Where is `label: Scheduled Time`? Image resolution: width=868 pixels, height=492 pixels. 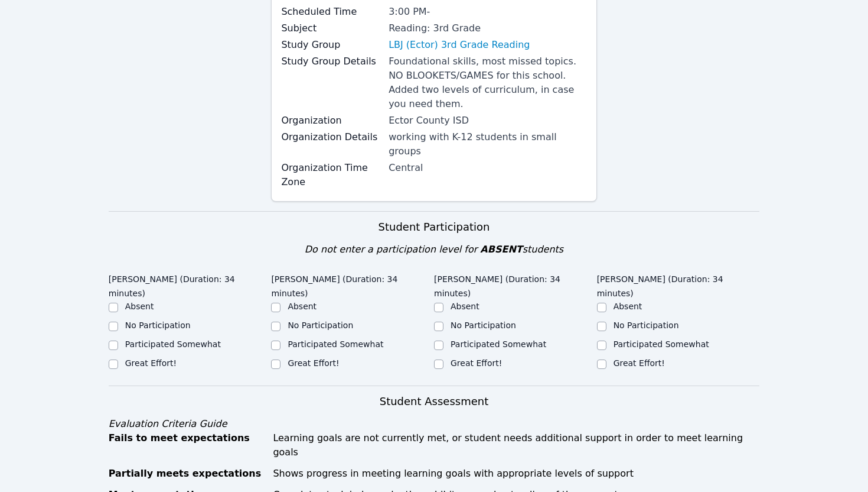
label: Scheduled Time is located at coordinates (332, 12).